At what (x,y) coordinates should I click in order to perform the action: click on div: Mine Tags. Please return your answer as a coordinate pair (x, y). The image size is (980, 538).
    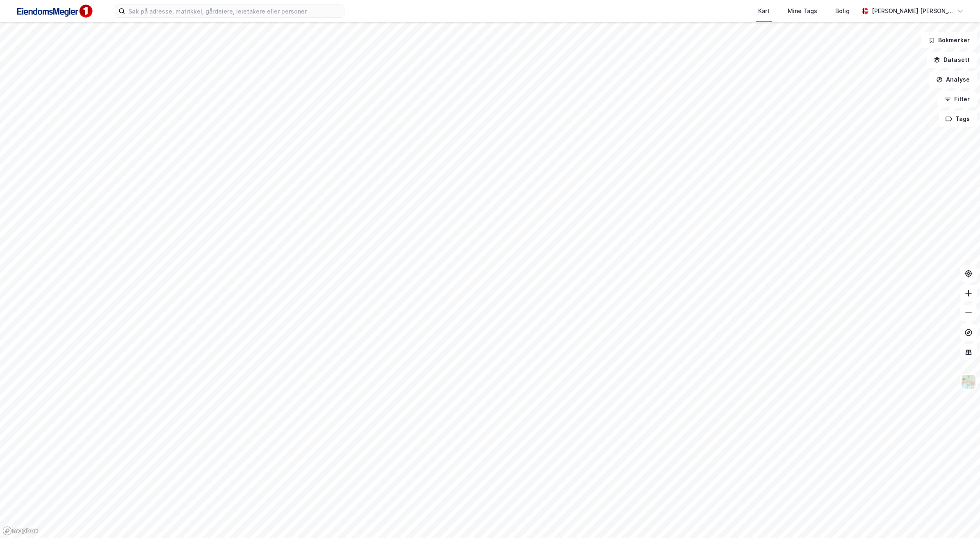
    Looking at the image, I should click on (803, 11).